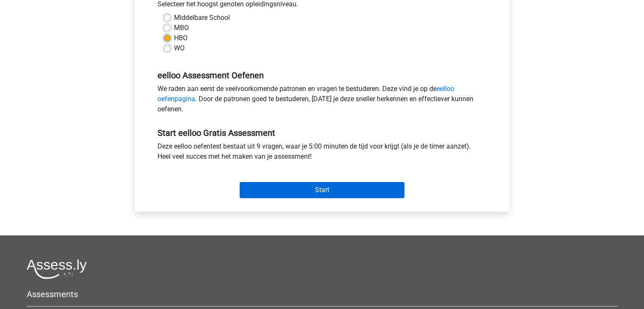  What do you see at coordinates (322, 294) in the screenshot?
I see `h5: Assessments` at bounding box center [322, 294].